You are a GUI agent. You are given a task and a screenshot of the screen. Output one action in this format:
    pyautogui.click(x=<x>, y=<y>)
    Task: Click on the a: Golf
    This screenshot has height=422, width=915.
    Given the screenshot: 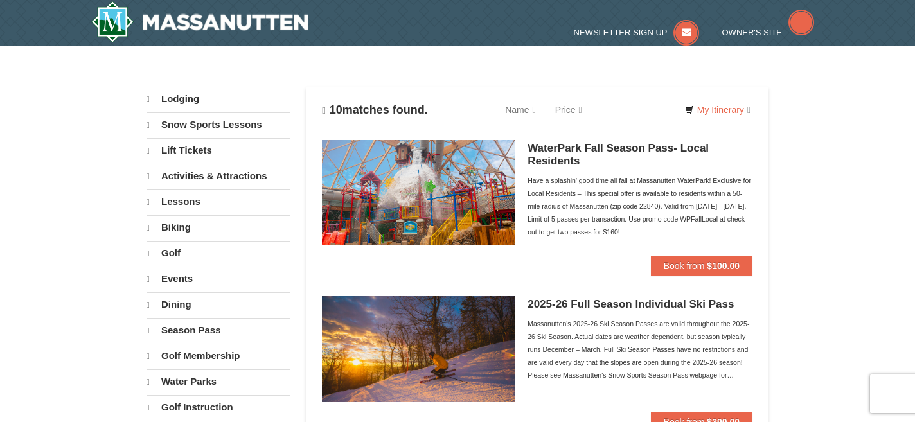 What is the action you would take?
    pyautogui.click(x=218, y=253)
    